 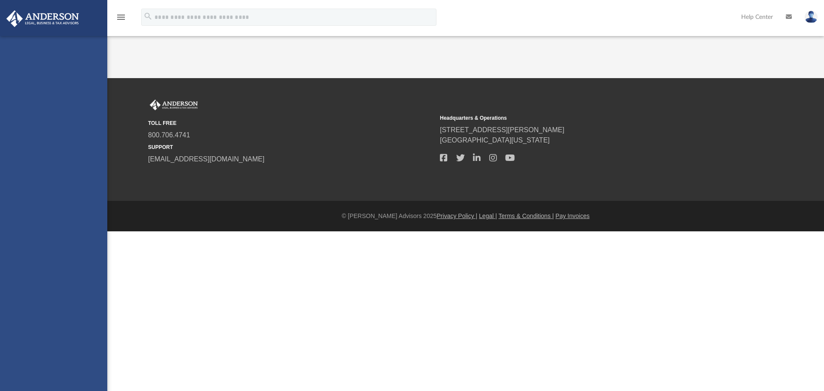 What do you see at coordinates (488, 216) in the screenshot?
I see `a: Legal |` at bounding box center [488, 216].